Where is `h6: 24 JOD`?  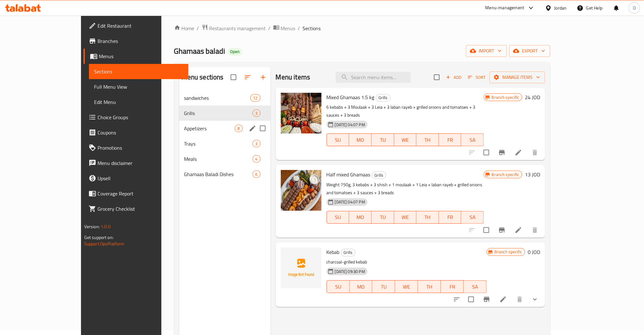
h6: 24 JOD is located at coordinates (533, 97).